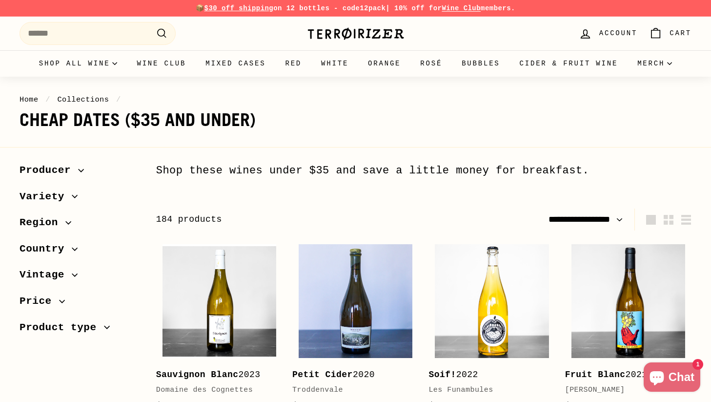  What do you see at coordinates (80, 303) in the screenshot?
I see `button: Price` at bounding box center [80, 303].